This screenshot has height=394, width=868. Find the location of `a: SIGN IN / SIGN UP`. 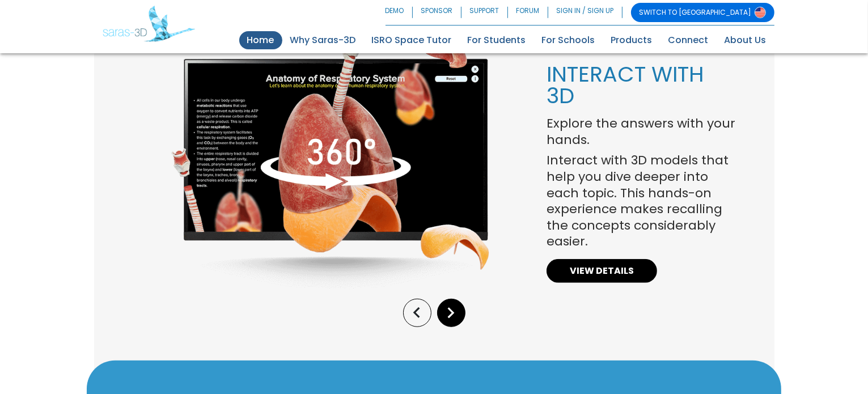

a: SIGN IN / SIGN UP is located at coordinates (585, 13).